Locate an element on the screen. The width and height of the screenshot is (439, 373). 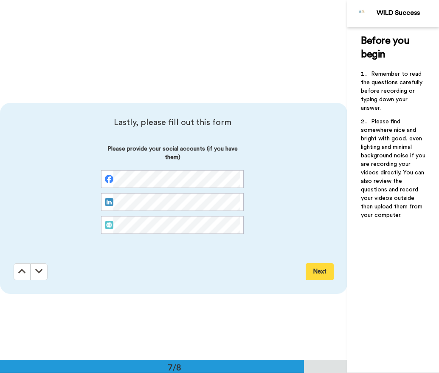
img: facebook.svg is located at coordinates (109, 179).